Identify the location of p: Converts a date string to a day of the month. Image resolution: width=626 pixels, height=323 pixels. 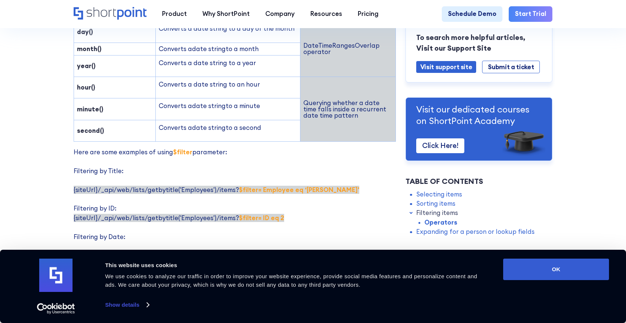
(228, 28).